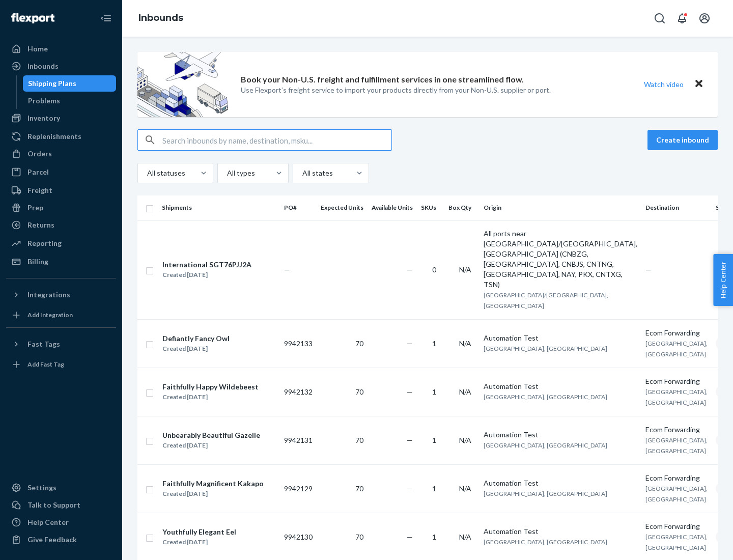  Describe the element at coordinates (61, 190) in the screenshot. I see `a: Freight` at that location.